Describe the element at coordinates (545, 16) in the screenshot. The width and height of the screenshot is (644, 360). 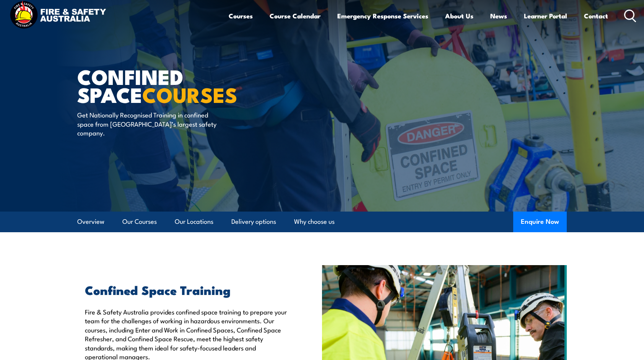
I see `a: Learner Portal` at that location.